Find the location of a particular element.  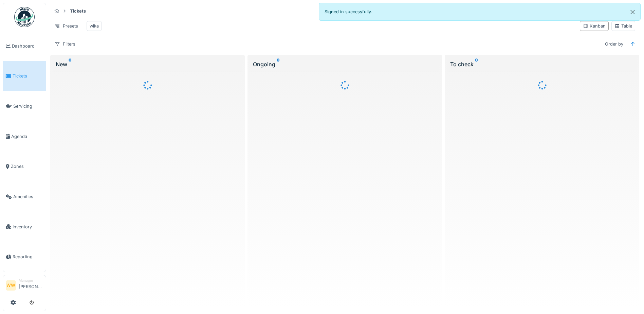

li: WW is located at coordinates (11, 285).